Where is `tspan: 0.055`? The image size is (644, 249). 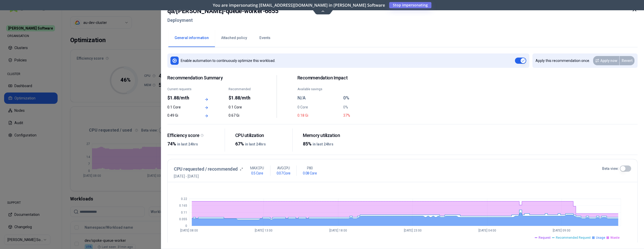 tspan: 0.055 is located at coordinates (183, 219).